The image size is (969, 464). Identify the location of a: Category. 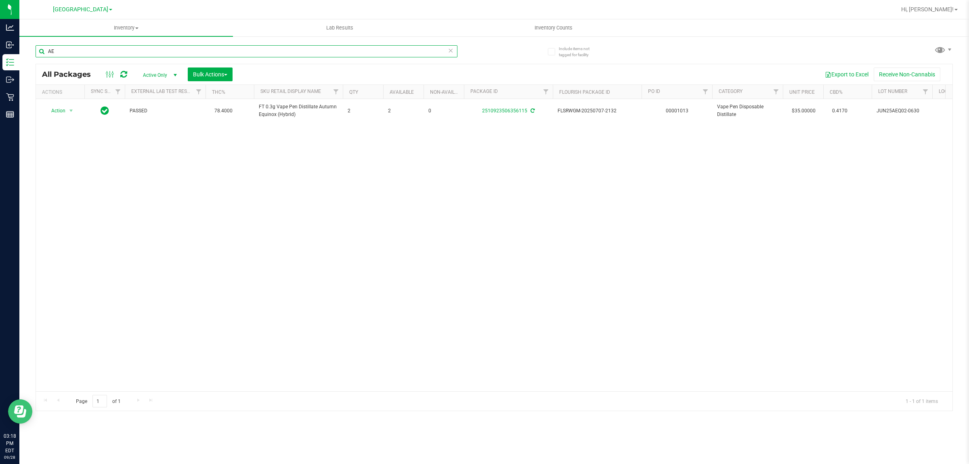
(731, 91).